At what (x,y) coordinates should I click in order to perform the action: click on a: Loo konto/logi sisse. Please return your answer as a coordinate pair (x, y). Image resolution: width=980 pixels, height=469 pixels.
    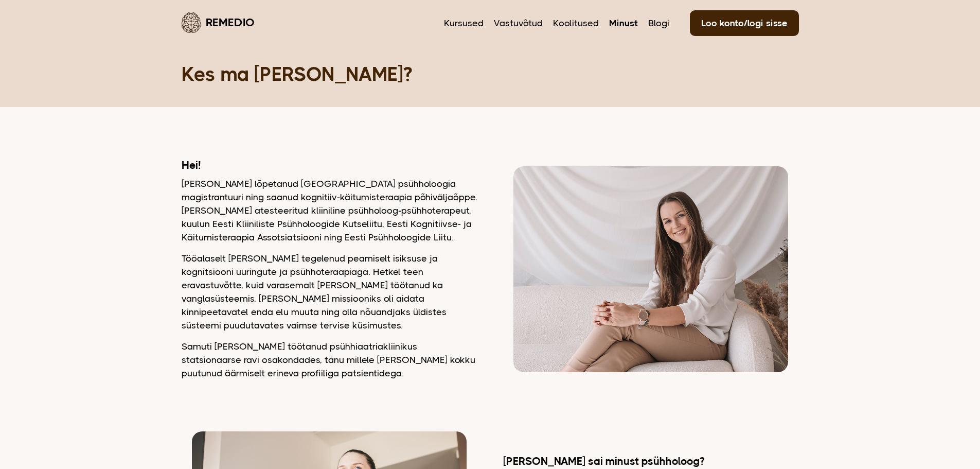
    Looking at the image, I should click on (744, 23).